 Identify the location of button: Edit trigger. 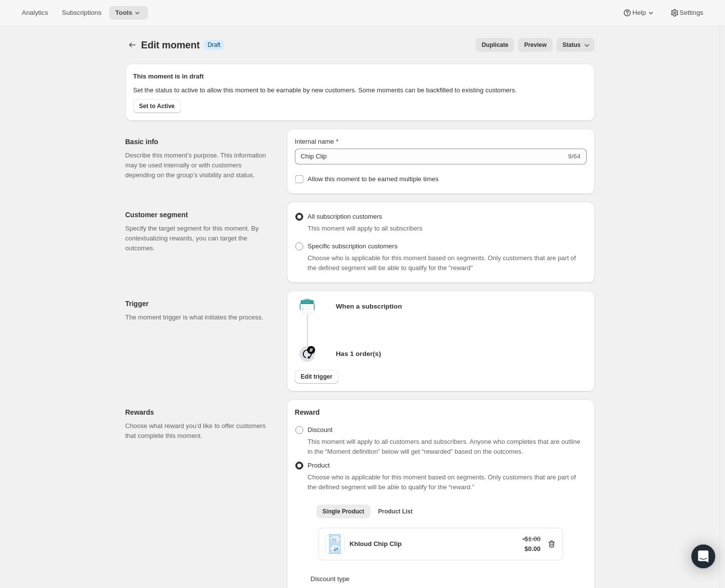
(317, 377).